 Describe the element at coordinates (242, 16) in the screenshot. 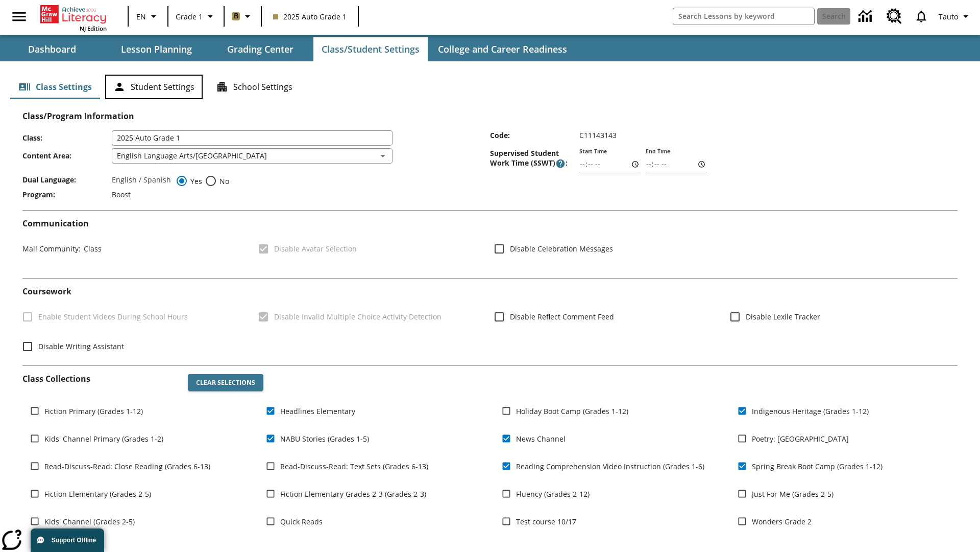

I see `button: Boost Class color is light brown. Change class color` at that location.